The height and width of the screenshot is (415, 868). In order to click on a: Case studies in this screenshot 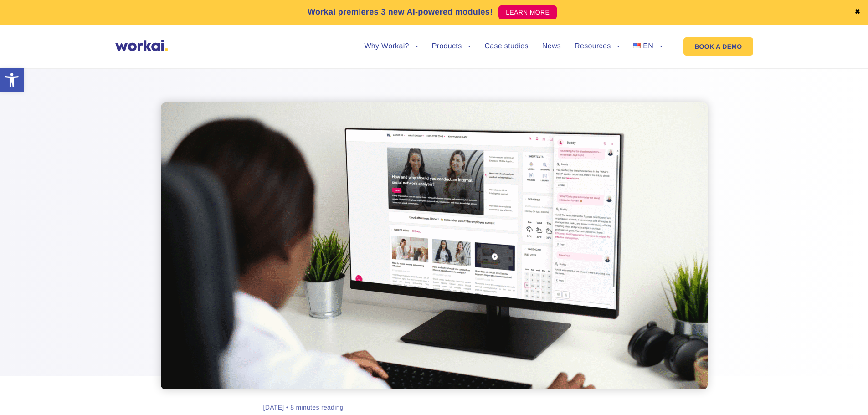, I will do `click(506, 47)`.